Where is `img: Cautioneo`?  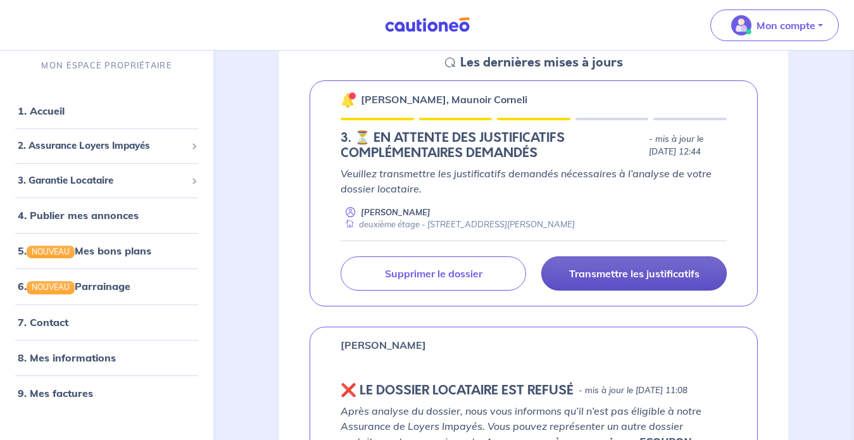
img: Cautioneo is located at coordinates (427, 25).